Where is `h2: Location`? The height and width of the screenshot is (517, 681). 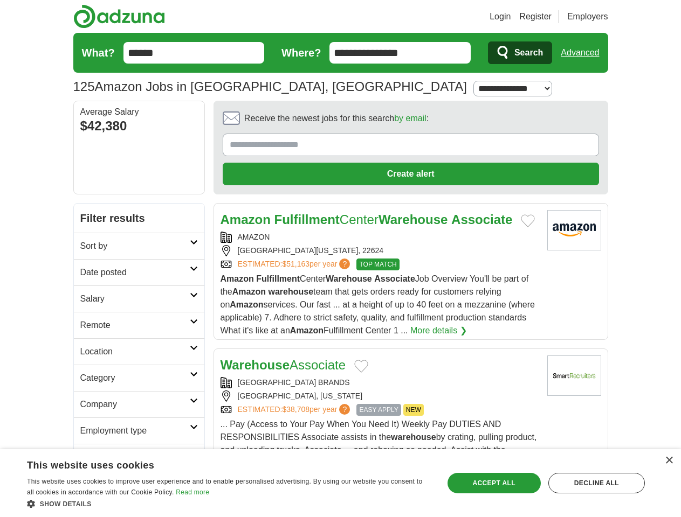 h2: Location is located at coordinates (135, 352).